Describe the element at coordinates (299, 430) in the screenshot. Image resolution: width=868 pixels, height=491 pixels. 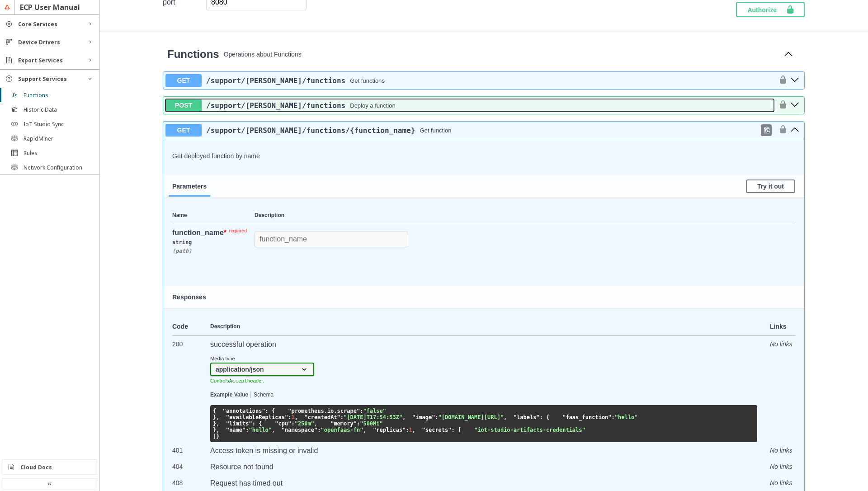
I see `span: "namespace"` at that location.